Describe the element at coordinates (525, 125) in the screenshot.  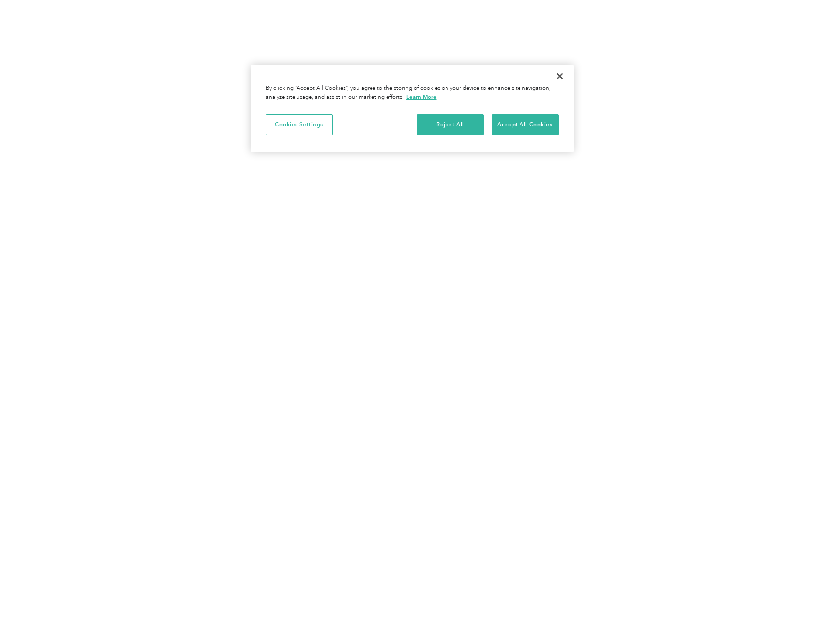
I see `button: Accept All Cookies` at that location.